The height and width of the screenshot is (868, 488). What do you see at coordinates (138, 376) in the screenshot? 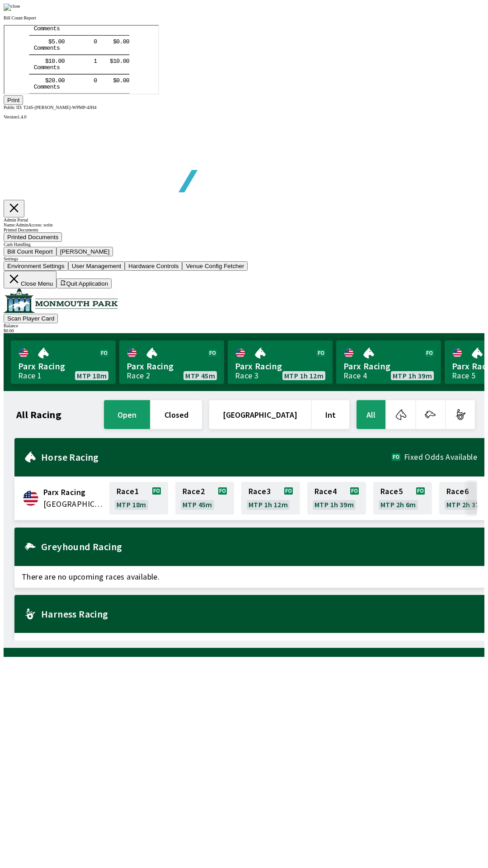
I see `div: Race 2` at bounding box center [138, 376].